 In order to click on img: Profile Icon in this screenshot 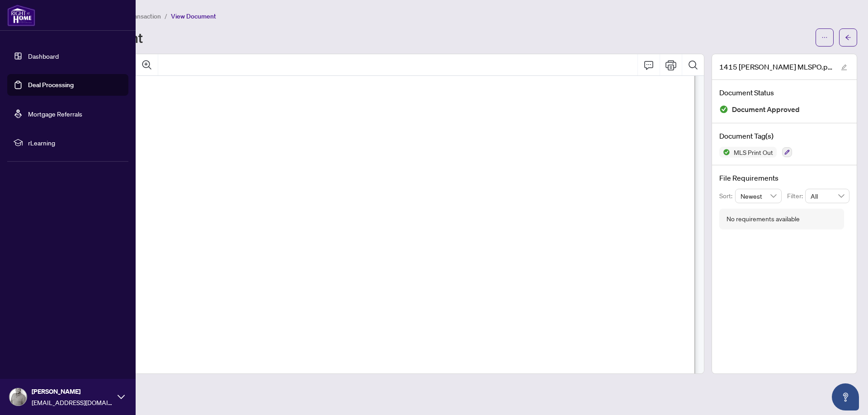, I will do `click(18, 397)`.